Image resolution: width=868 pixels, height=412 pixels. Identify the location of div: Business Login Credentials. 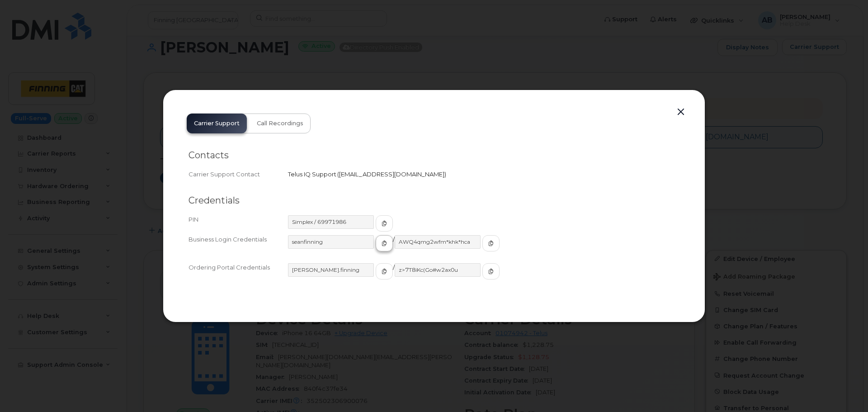
(238, 247).